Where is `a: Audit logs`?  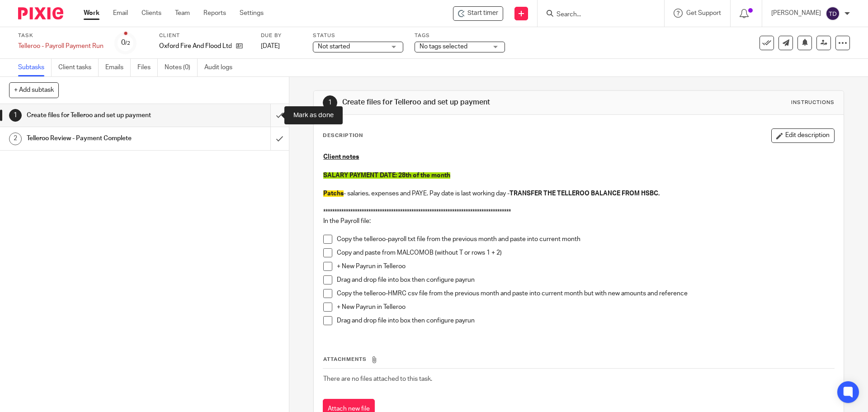
a: Audit logs is located at coordinates (222, 67).